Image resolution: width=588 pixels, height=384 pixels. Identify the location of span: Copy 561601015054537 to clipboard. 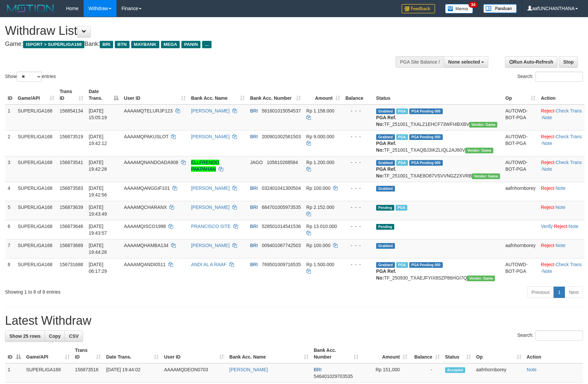
(281, 111).